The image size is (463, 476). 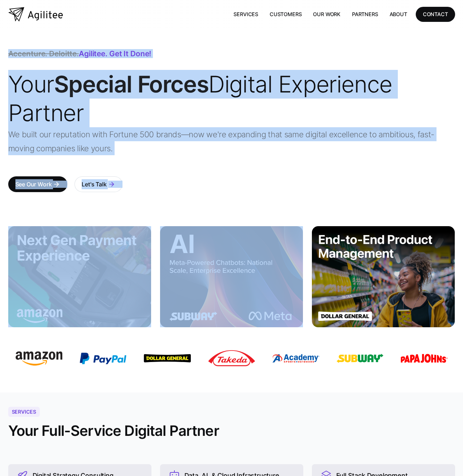 I want to click on div: Let's Talk, so click(x=94, y=184).